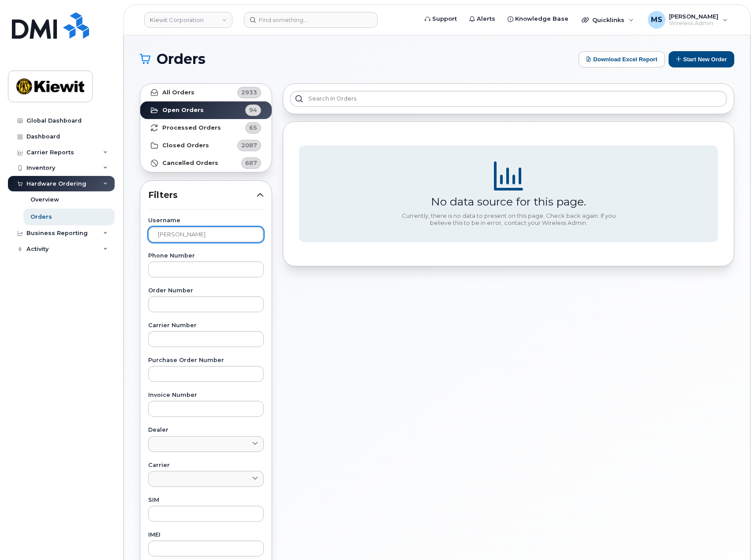 The width and height of the screenshot is (755, 560). I want to click on span: 2087, so click(249, 145).